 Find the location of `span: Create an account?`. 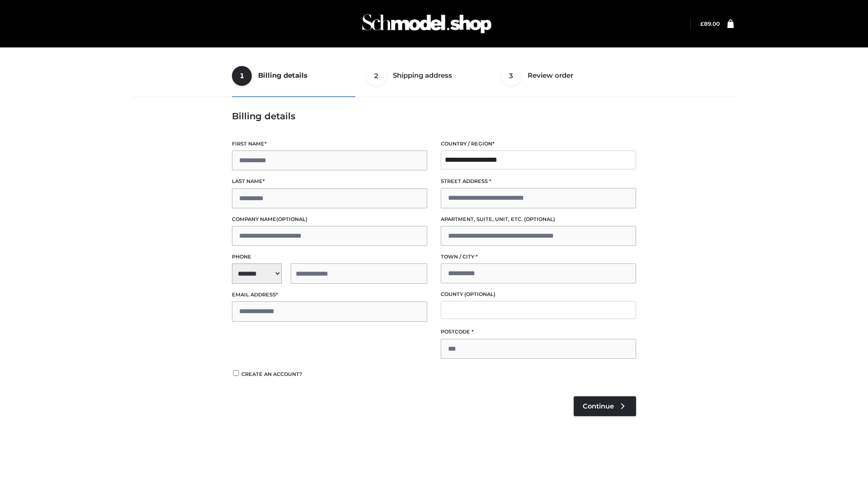

span: Create an account? is located at coordinates (272, 374).